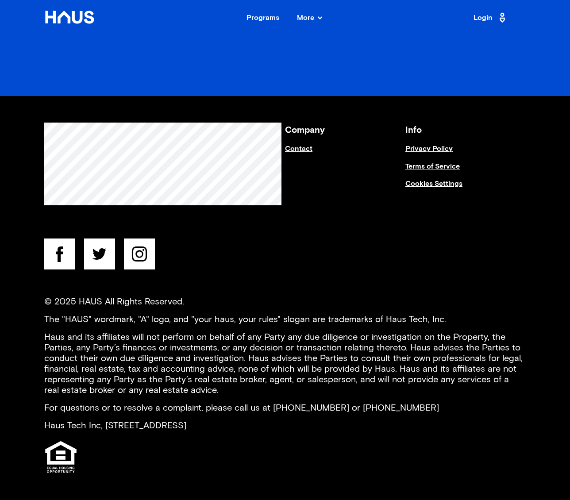 Image resolution: width=570 pixels, height=500 pixels. What do you see at coordinates (60, 256) in the screenshot?
I see `a: facebook` at bounding box center [60, 256].